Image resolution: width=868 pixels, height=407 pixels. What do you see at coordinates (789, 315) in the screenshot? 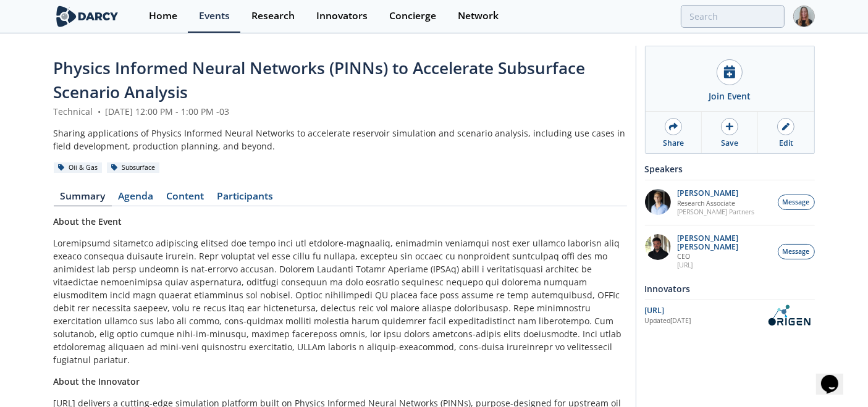
I see `img: OriGen.AI` at bounding box center [789, 315].